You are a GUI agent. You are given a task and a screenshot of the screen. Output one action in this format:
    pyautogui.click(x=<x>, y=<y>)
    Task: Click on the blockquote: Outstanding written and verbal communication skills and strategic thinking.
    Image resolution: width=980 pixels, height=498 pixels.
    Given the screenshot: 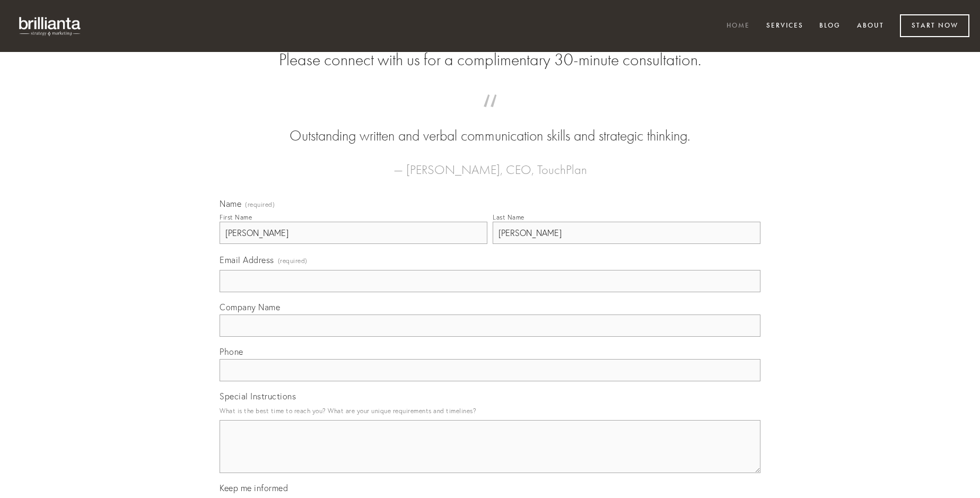 What is the action you would take?
    pyautogui.click(x=490, y=126)
    